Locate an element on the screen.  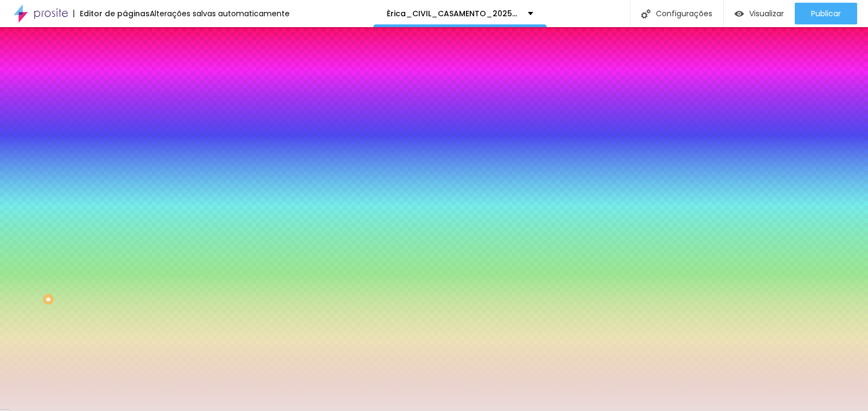
font: Editor de páginas is located at coordinates (114, 14).